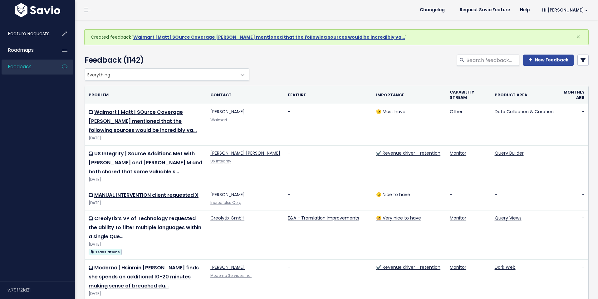  I want to click on a: Other, so click(456, 112).